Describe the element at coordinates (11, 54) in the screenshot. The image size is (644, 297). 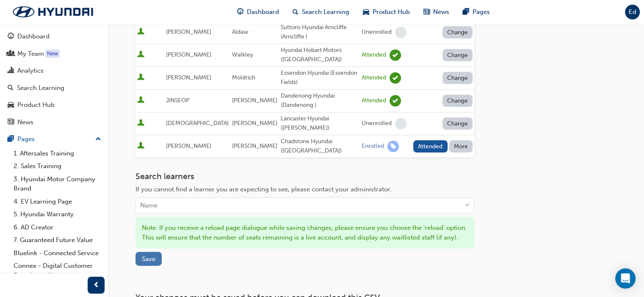
I see `span: people-icon` at that location.